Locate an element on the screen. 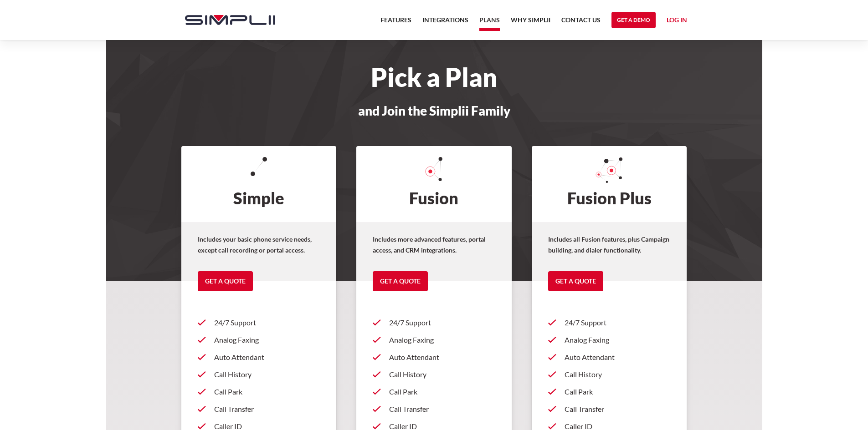  h2: Fusion Plus is located at coordinates (609, 184).